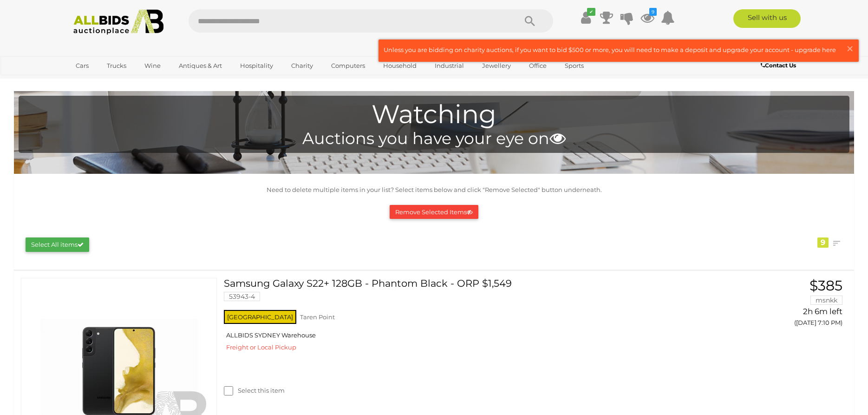 This screenshot has width=868, height=415. Describe the element at coordinates (823, 243) in the screenshot. I see `div: 9` at that location.